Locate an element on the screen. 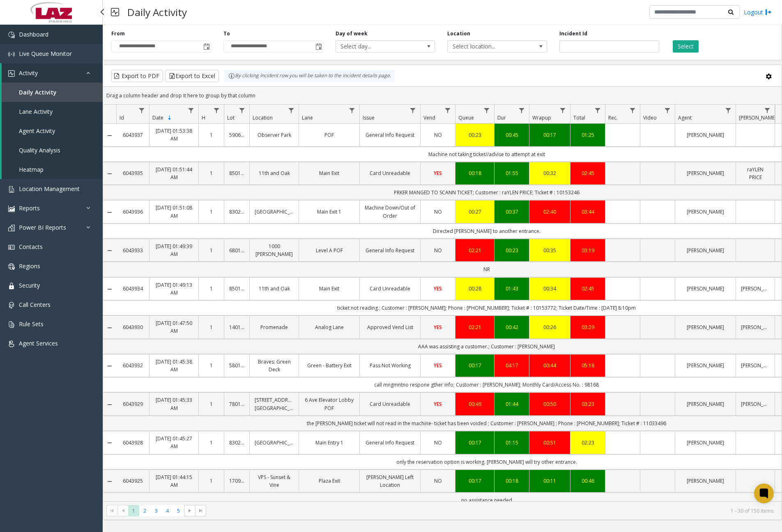  a: 02:40 is located at coordinates (549, 211).